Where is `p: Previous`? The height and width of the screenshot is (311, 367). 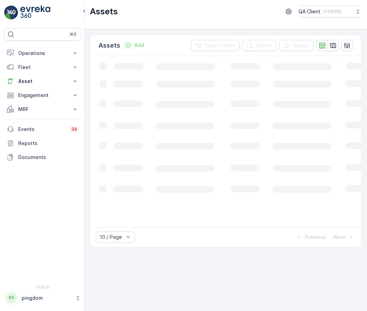
p: Previous is located at coordinates (316, 237).